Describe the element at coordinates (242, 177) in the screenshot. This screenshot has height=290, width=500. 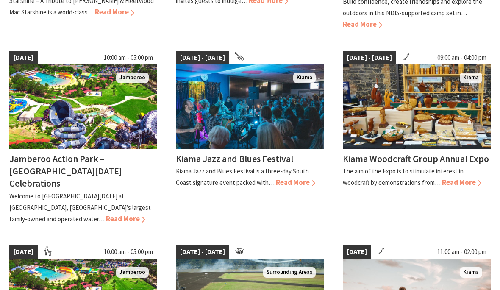
I see `p: Kiama Jazz and Blues Festival is a three-day South Coast signature event packed with…` at that location.